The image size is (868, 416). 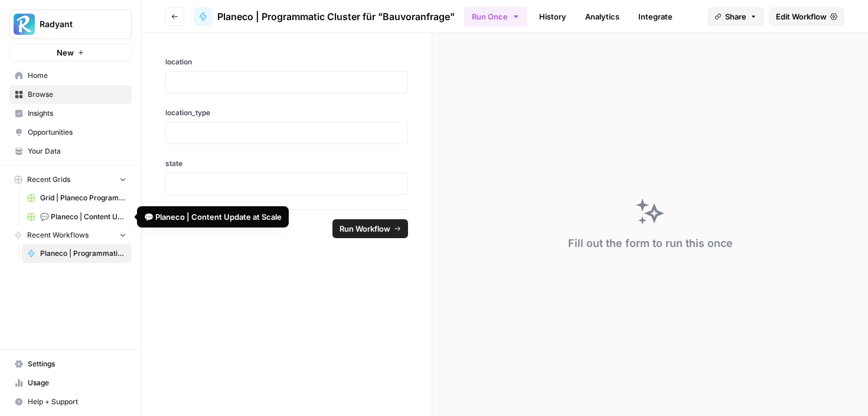 What do you see at coordinates (603, 17) in the screenshot?
I see `a: Analytics` at bounding box center [603, 17].